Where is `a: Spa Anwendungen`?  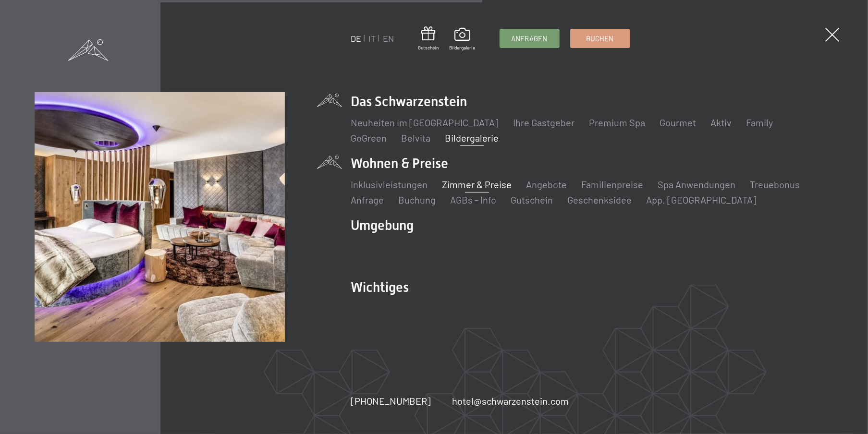
a: Spa Anwendungen is located at coordinates (697, 184).